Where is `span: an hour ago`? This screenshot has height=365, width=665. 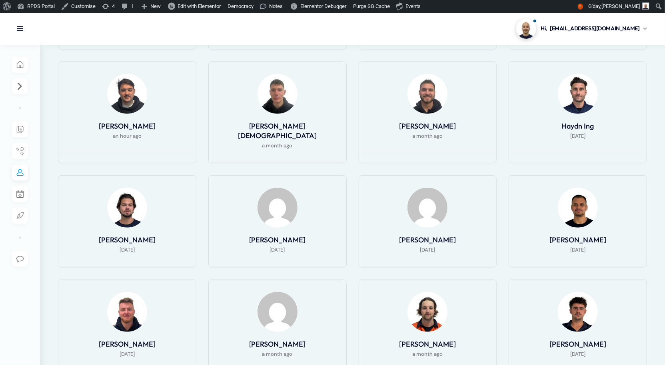
span: an hour ago is located at coordinates (127, 136).